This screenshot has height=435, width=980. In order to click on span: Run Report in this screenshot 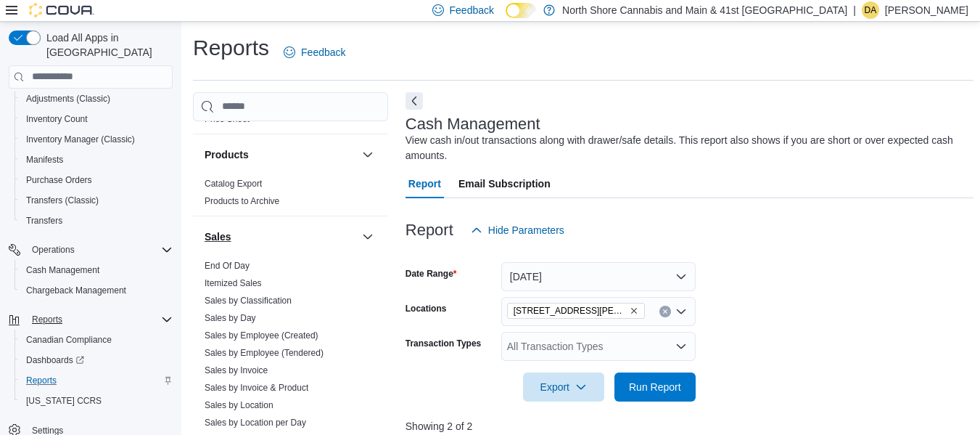, I will do `click(655, 387)`.